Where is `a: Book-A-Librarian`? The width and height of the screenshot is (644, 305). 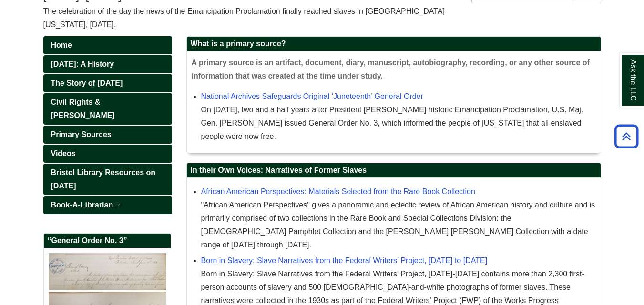
a: Book-A-Librarian is located at coordinates (108, 205).